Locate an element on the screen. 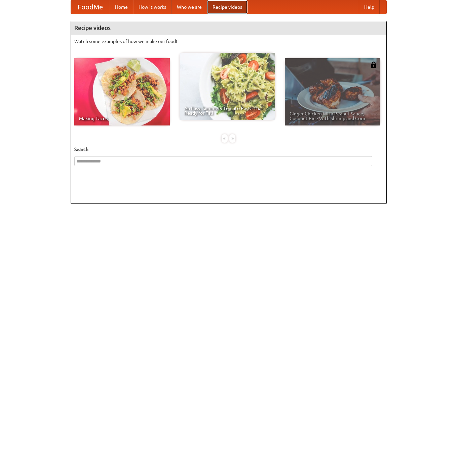 This screenshot has height=476, width=457. a: Who we are is located at coordinates (190, 7).